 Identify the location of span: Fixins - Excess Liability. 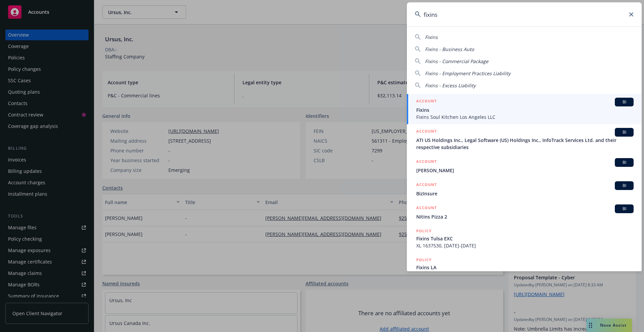
(450, 85).